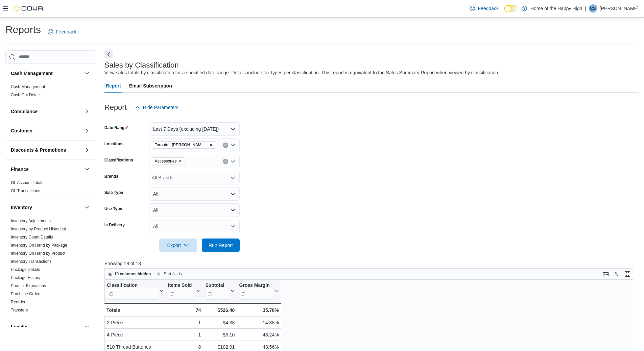  What do you see at coordinates (220, 335) in the screenshot?
I see `div: $5.10` at bounding box center [220, 335].